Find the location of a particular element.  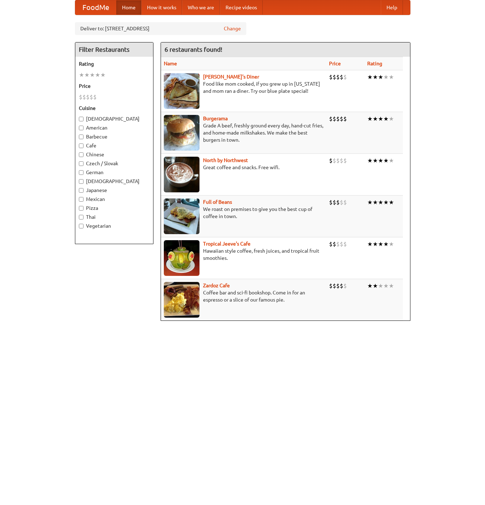

input: Japanese is located at coordinates (81, 190).